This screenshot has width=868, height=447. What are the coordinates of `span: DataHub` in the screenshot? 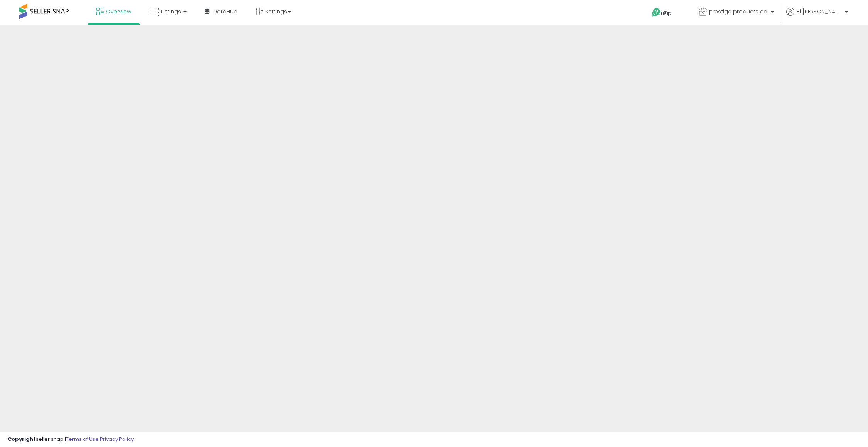 It's located at (225, 11).